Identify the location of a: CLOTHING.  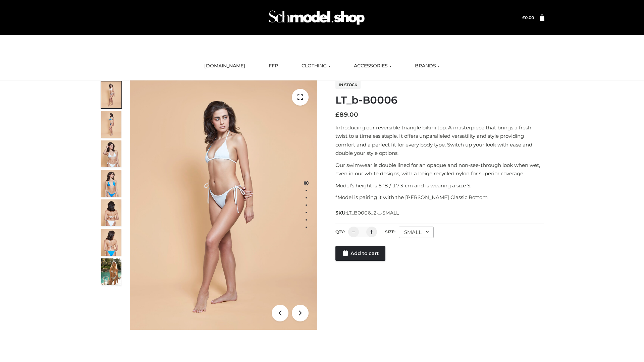
(316, 66).